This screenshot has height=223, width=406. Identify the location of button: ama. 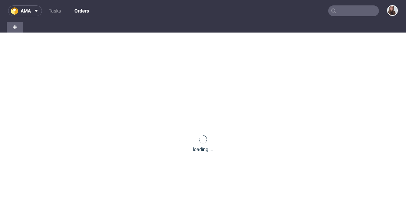
(25, 11).